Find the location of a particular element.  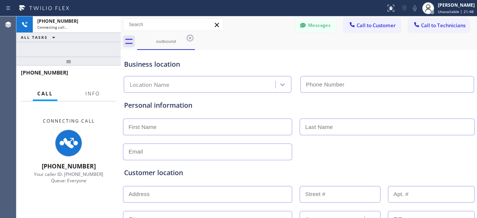

span: Call to Technicians is located at coordinates (443, 25).